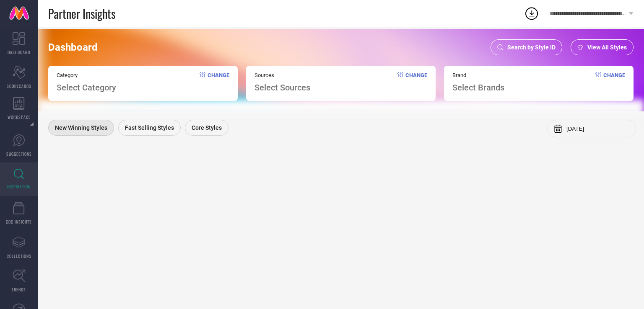 This screenshot has height=309, width=644. What do you see at coordinates (282, 87) in the screenshot?
I see `span: Select Sources` at bounding box center [282, 87].